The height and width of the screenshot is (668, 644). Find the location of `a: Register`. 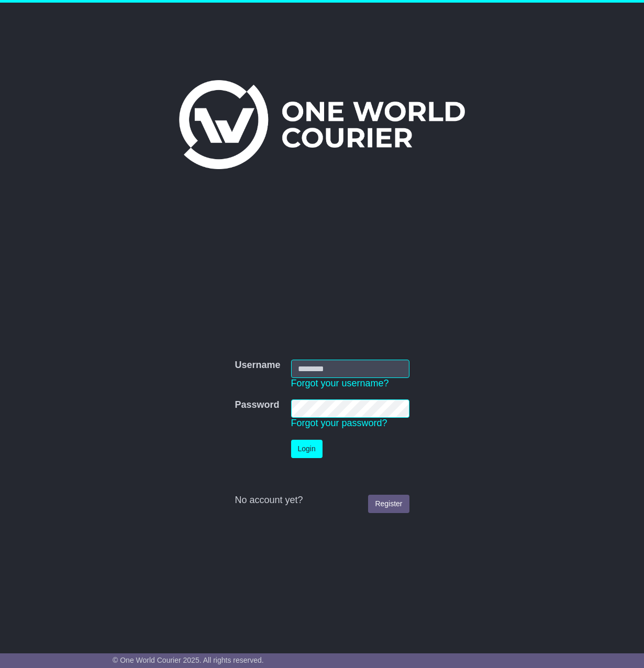

a: Register is located at coordinates (388, 504).